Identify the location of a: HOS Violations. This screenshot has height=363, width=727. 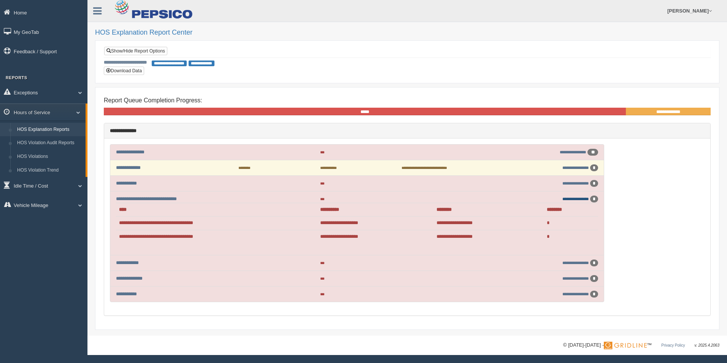
(49, 157).